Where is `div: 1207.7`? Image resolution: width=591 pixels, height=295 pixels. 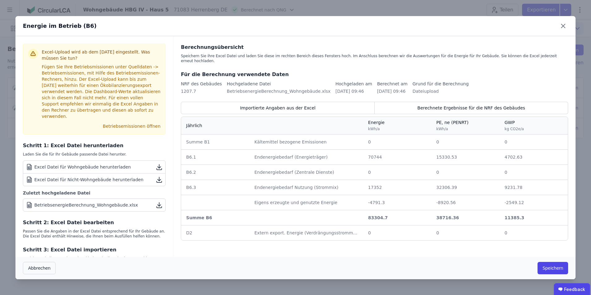 div: 1207.7 is located at coordinates (201, 91).